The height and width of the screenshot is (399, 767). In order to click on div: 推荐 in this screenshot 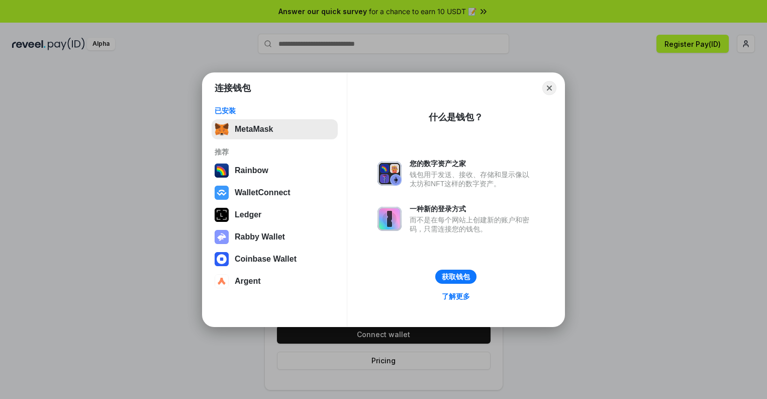, I will do `click(274, 152)`.